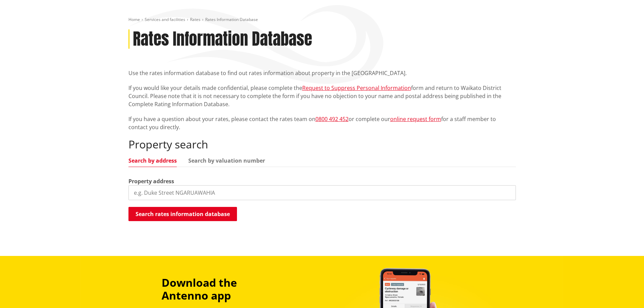 Image resolution: width=644 pixels, height=308 pixels. Describe the element at coordinates (226, 160) in the screenshot. I see `a: Search by valuation number` at that location.